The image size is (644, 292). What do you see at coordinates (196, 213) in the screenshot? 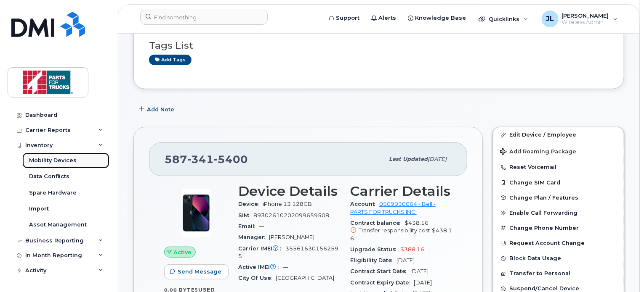
I see `img: image20231002-3703462-1ig824h.jpeg` at bounding box center [196, 213].